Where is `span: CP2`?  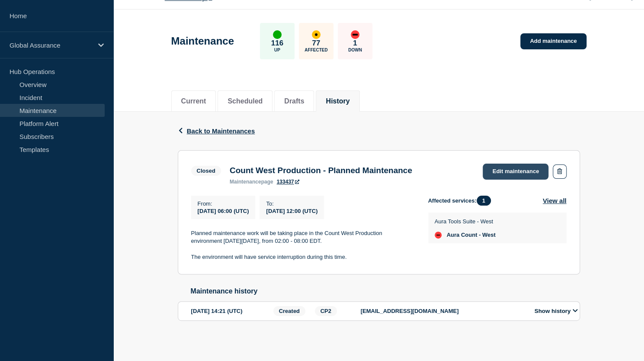 span: CP2 is located at coordinates (325, 311).